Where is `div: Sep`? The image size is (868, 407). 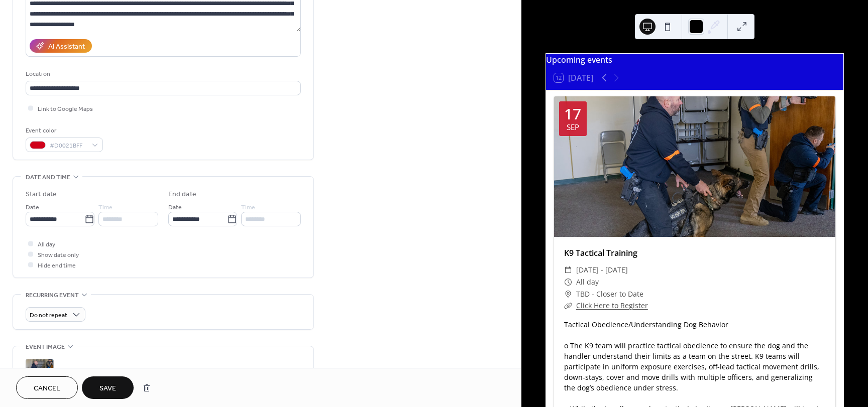 div: Sep is located at coordinates (572, 127).